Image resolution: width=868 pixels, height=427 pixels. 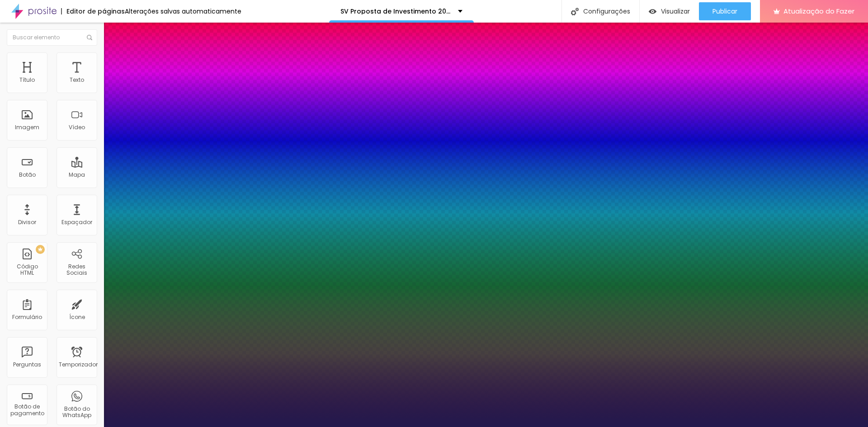 What do you see at coordinates (77, 174) in the screenshot?
I see `font: Mapa` at bounding box center [77, 174].